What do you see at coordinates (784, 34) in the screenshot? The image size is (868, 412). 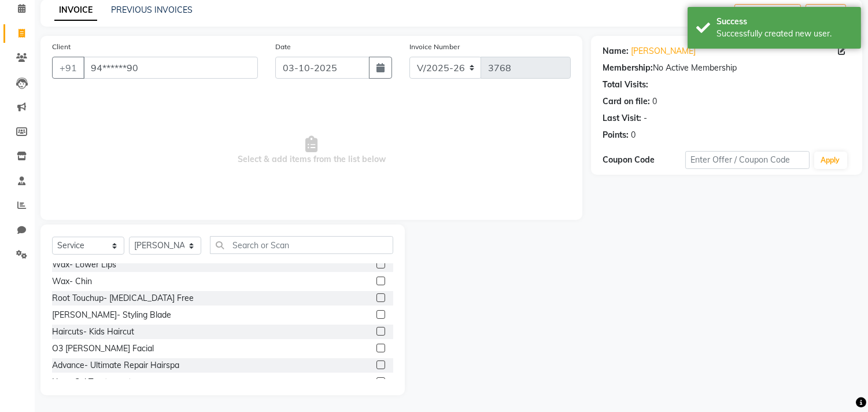 I see `div: Successfully created new user.` at bounding box center [784, 34].